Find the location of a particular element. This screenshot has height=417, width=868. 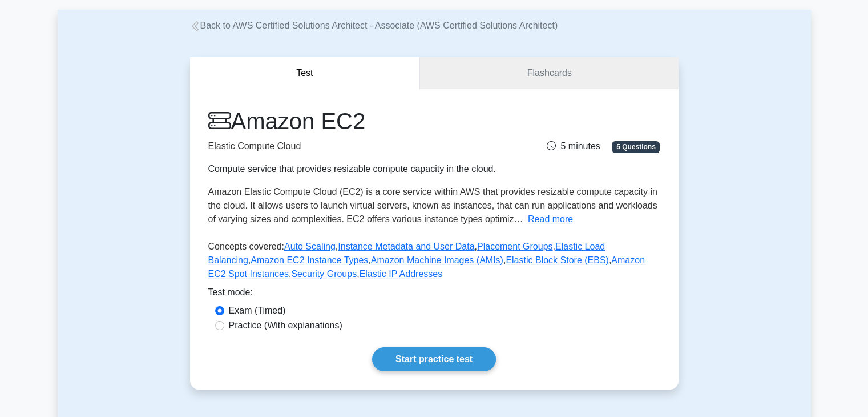

a: Security Groups is located at coordinates (324, 274).